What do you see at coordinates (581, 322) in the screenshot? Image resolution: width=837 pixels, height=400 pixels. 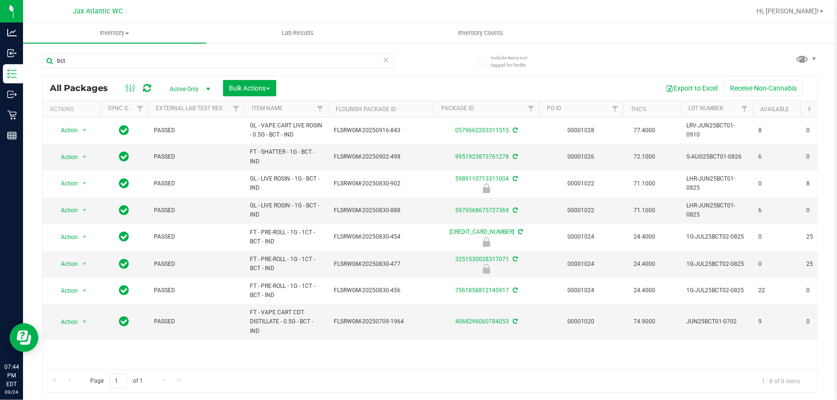 I see `a: 00001020` at bounding box center [581, 322].